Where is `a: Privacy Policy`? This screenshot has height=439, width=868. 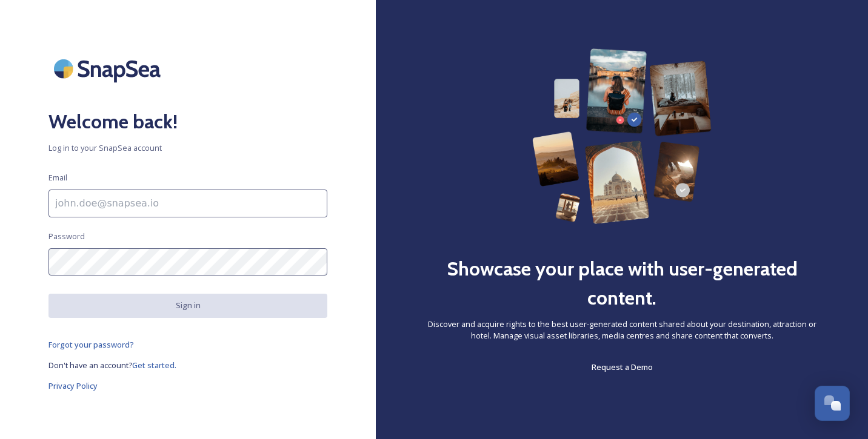 a: Privacy Policy is located at coordinates (188, 386).